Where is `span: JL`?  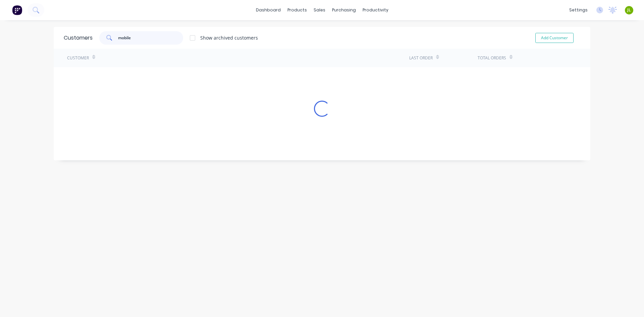 span: JL is located at coordinates (629, 10).